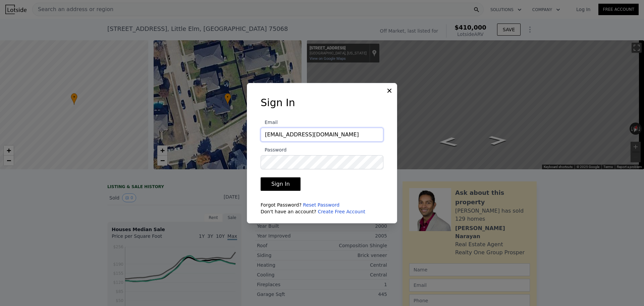 The image size is (644, 306). Describe the element at coordinates (341, 212) in the screenshot. I see `a: Create Free Account` at that location.